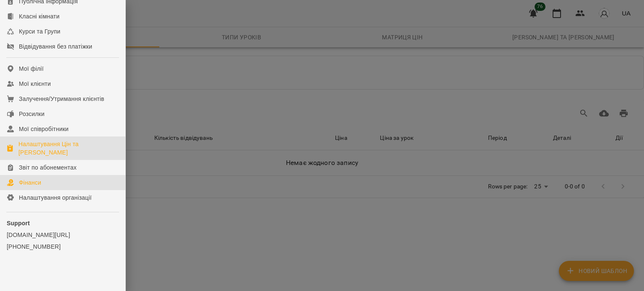 The width and height of the screenshot is (644, 291). I want to click on div: Мої співробітники, so click(44, 129).